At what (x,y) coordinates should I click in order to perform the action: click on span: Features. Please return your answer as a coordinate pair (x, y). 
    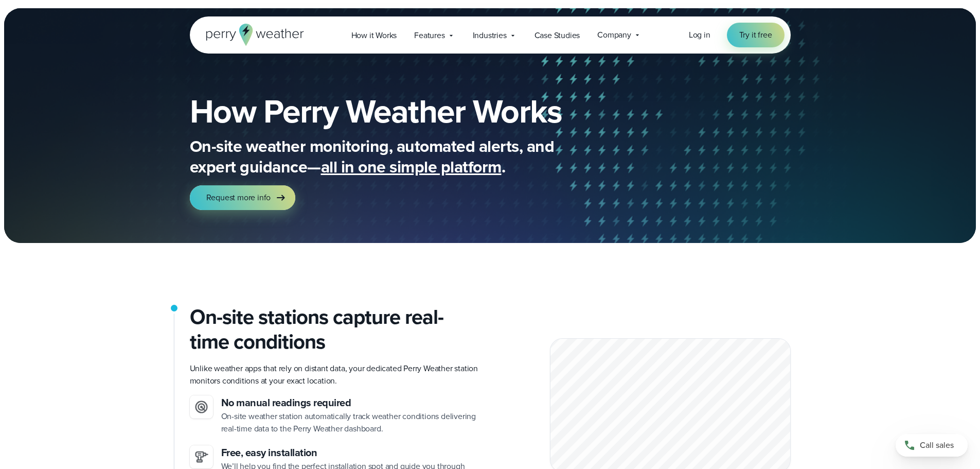
    Looking at the image, I should click on (429, 35).